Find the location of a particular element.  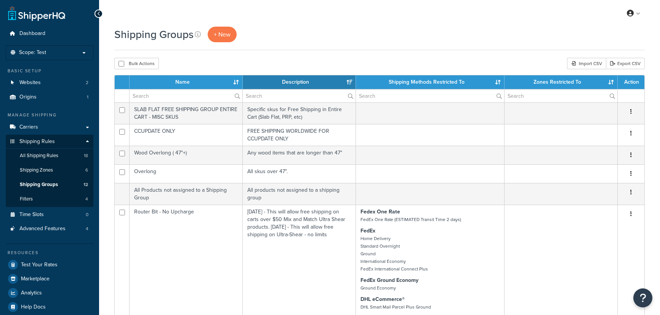

li: All Shipping Rules is located at coordinates (50, 156).